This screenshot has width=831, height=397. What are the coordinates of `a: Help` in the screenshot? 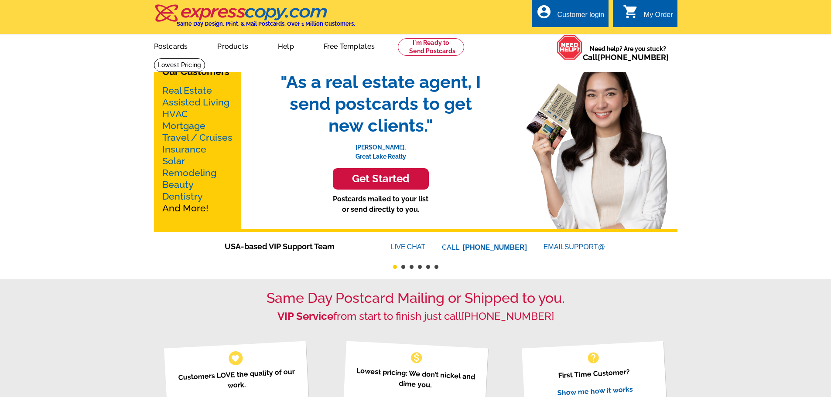 It's located at (286, 45).